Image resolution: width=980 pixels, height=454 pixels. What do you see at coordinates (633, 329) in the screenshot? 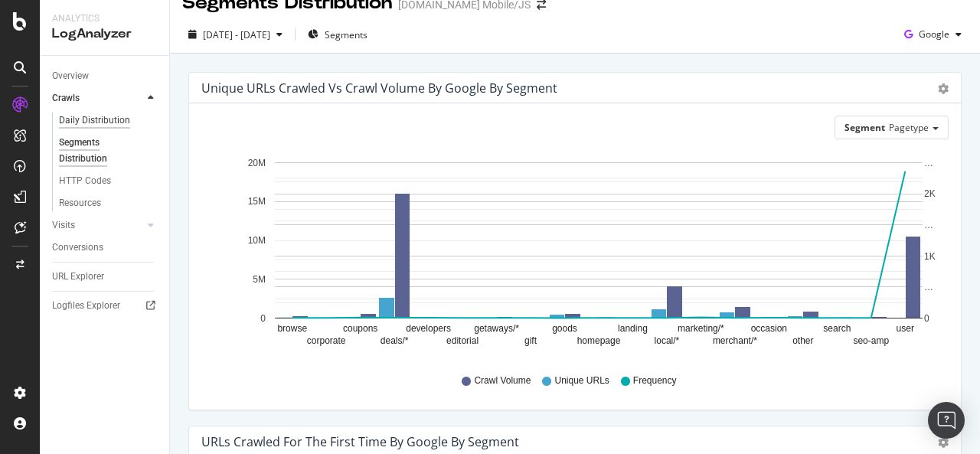
I see `text: landing` at bounding box center [633, 329].